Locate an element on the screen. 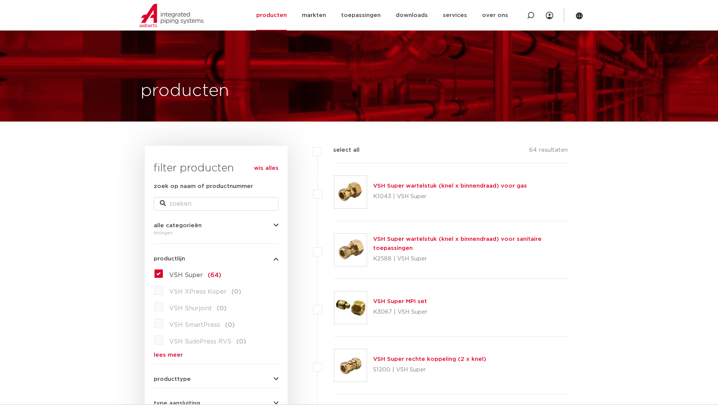 The image size is (718, 405). img: Thumbnail for VSH Super wartelstuk (knel x binnendraad) voor sanitaire toepassingen is located at coordinates (351, 250).